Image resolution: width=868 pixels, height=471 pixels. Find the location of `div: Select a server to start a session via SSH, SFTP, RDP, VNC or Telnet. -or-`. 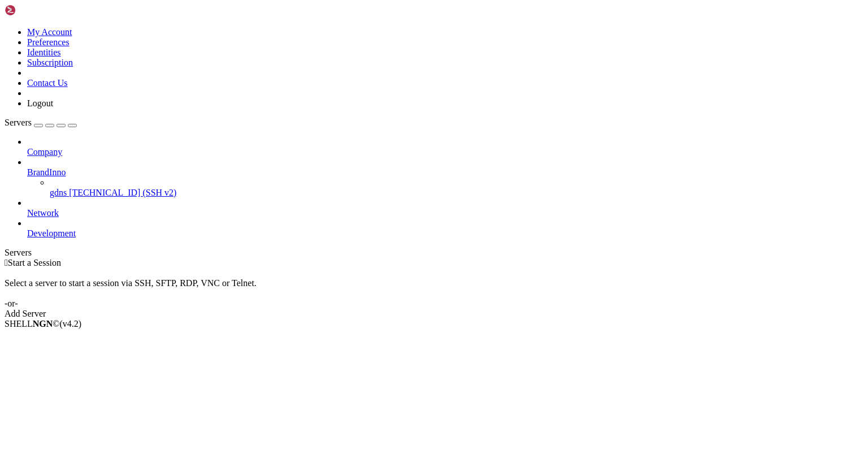

div: Select a server to start a session via SSH, SFTP, RDP, VNC or Telnet. -or- is located at coordinates (434, 289).